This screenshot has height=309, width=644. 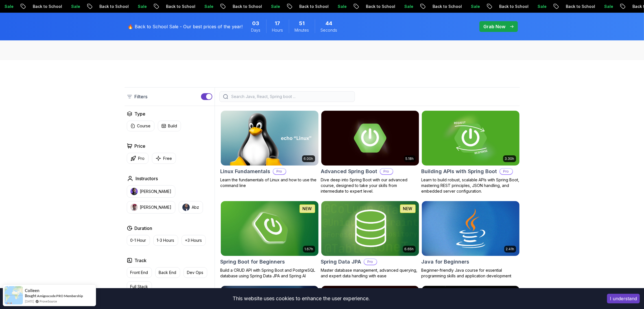 What do you see at coordinates (169, 126) in the screenshot?
I see `button: Build` at bounding box center [169, 126].